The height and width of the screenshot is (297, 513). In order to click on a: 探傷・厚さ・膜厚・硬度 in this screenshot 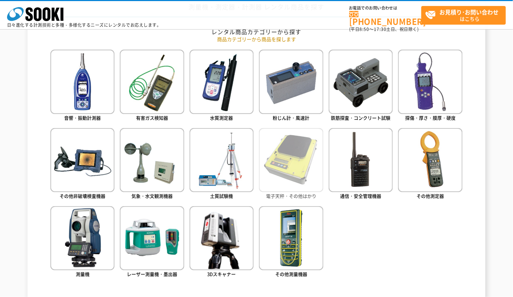, I will do `click(430, 86)`.